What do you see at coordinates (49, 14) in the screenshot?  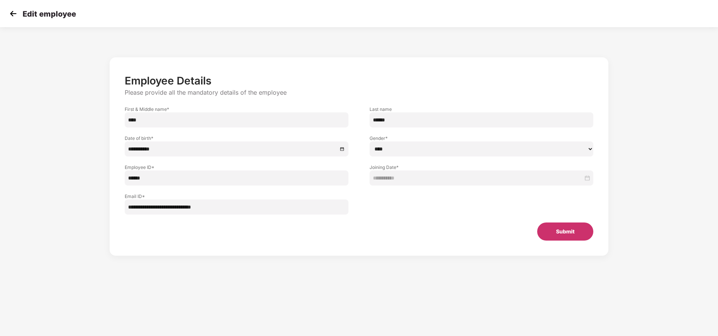 I see `p: Edit employee` at bounding box center [49, 14].